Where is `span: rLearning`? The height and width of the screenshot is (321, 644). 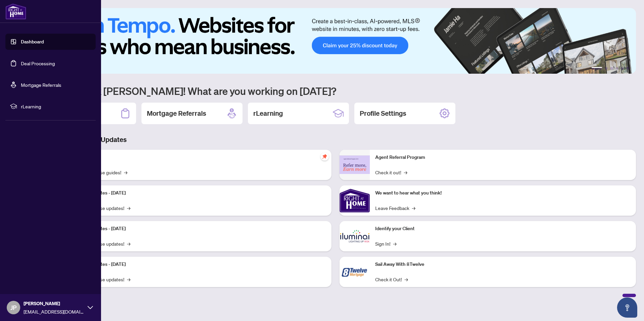
span: rLearning is located at coordinates (56, 106).